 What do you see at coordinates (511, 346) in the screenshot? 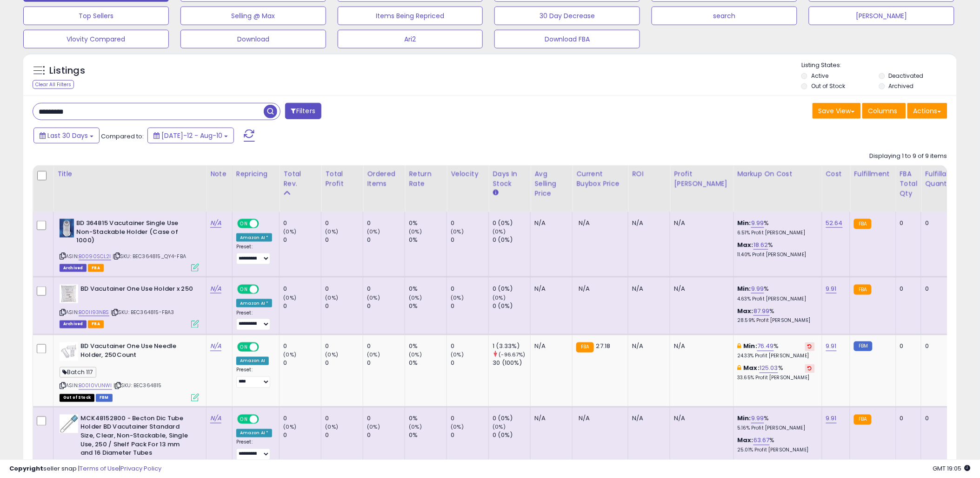
I see `div: 1 (3.33%)` at bounding box center [511, 346].